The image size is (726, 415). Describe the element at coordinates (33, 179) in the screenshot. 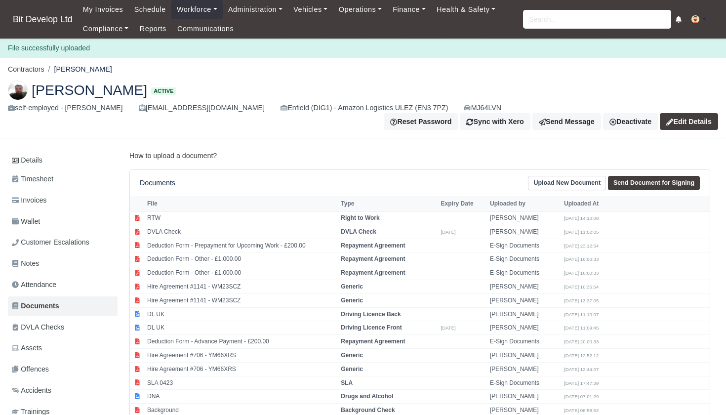

I see `span: Timesheet` at that location.